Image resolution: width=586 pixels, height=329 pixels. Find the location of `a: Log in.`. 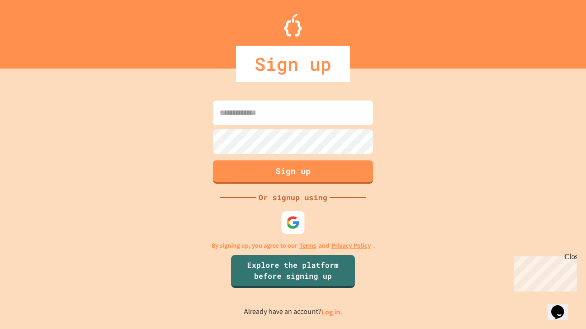

a: Log in. is located at coordinates (332, 312).